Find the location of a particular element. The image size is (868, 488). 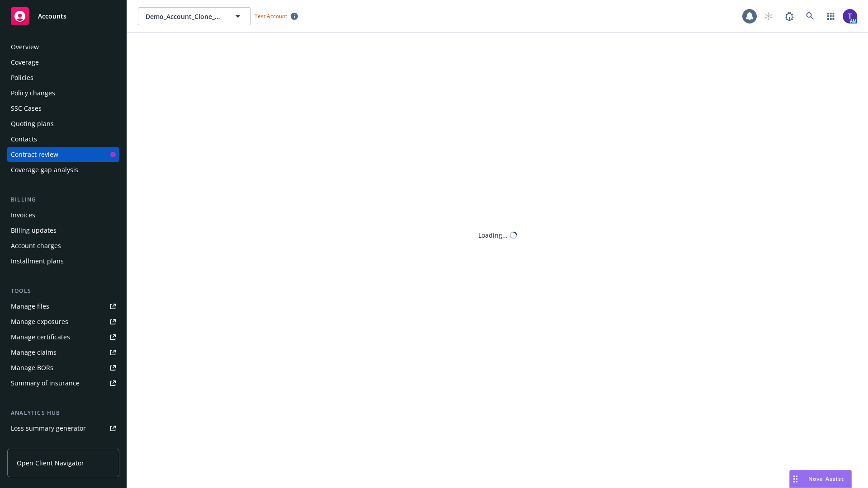

div: Manage exposures is located at coordinates (39, 322).